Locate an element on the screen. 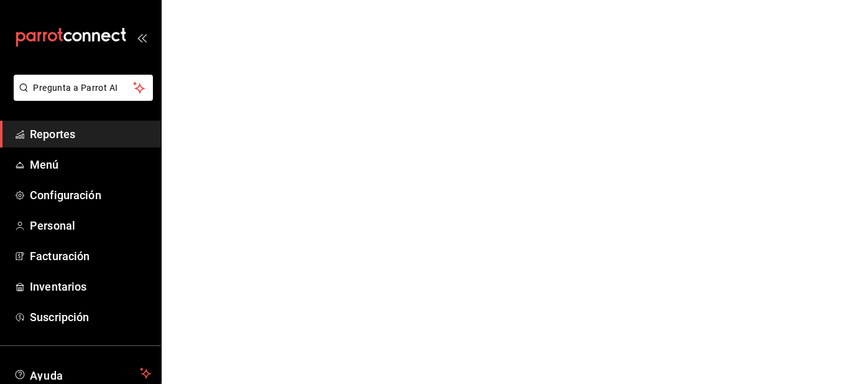 The height and width of the screenshot is (384, 868). span: Ayuda is located at coordinates (82, 373).